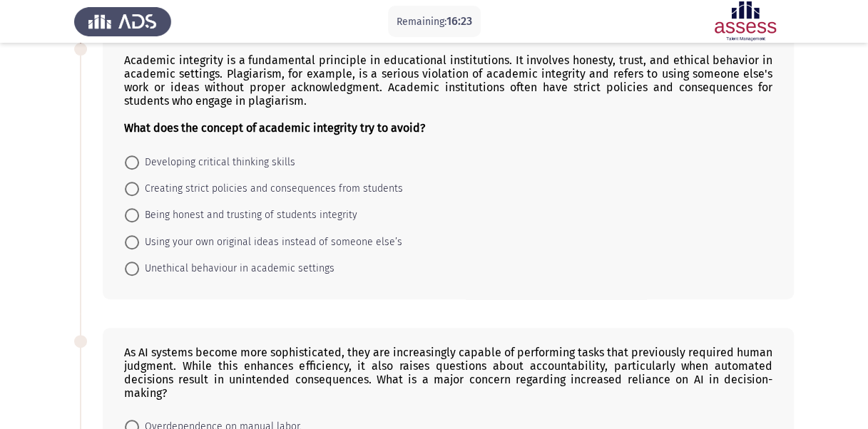  Describe the element at coordinates (270, 242) in the screenshot. I see `span: Using your own original ideas instead of someone else’s` at that location.